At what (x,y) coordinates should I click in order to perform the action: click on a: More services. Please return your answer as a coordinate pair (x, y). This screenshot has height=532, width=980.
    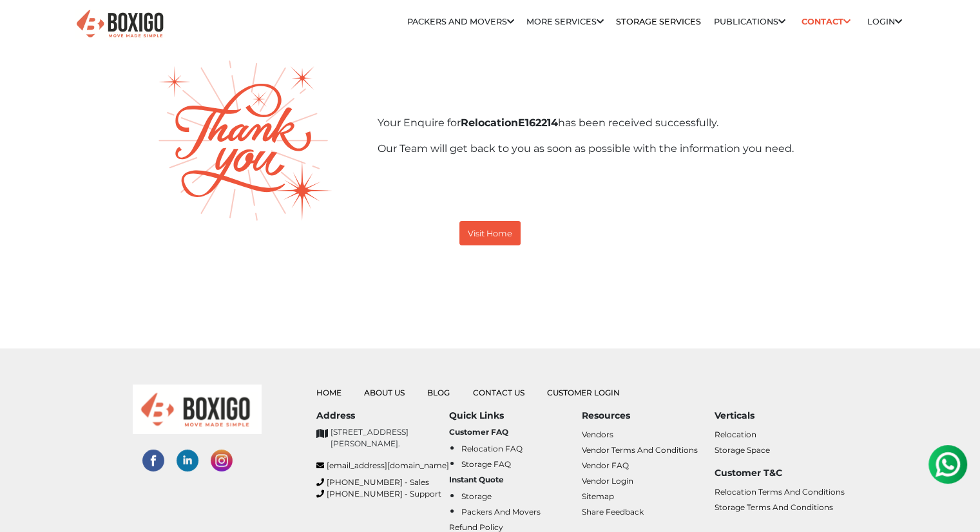
    Looking at the image, I should click on (565, 22).